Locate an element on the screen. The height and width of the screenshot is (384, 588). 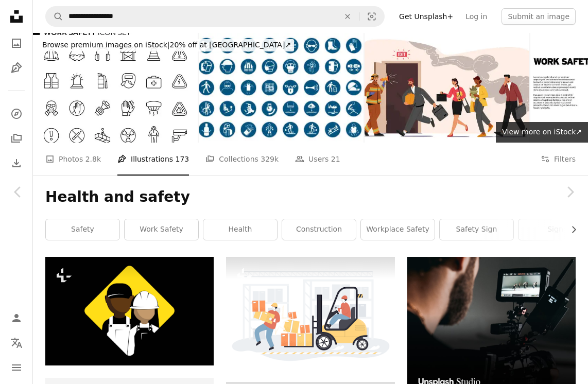
button: Search Unsplash is located at coordinates (55, 17).